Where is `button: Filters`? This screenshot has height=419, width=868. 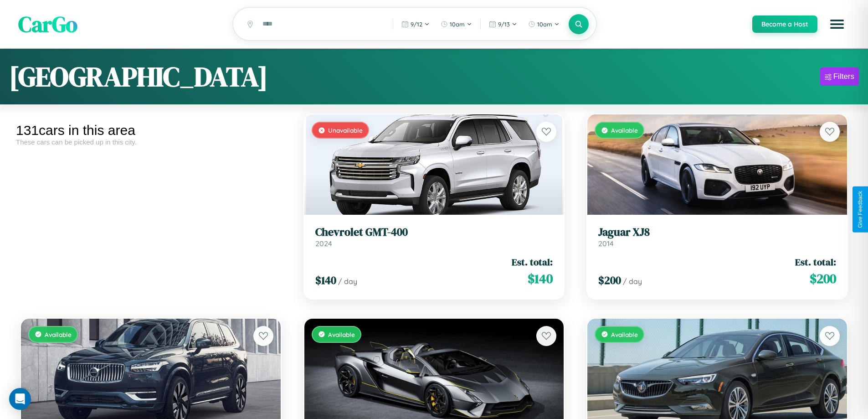 button: Filters is located at coordinates (839, 77).